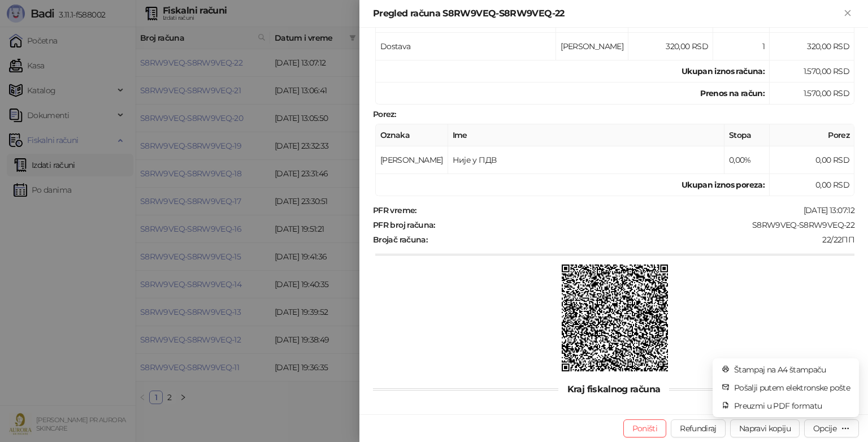  Describe the element at coordinates (848, 13) in the screenshot. I see `button: Zatvori` at that location.